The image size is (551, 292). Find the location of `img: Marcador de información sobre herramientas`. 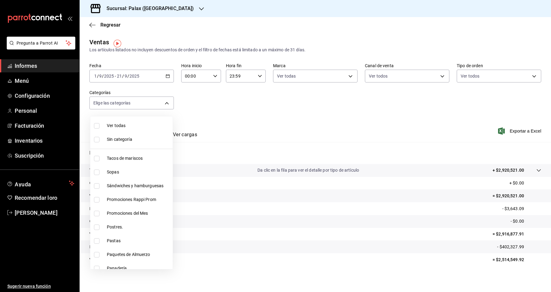

img: Marcador de información sobre herramientas is located at coordinates (117, 43).